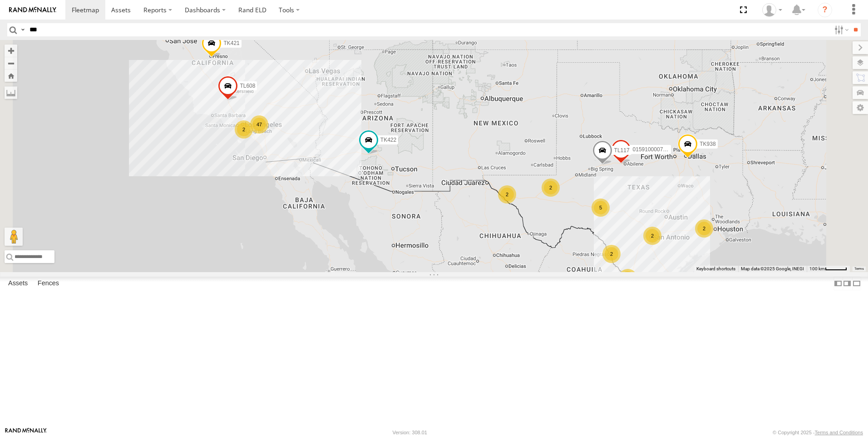  I want to click on div: 9, so click(628, 278).